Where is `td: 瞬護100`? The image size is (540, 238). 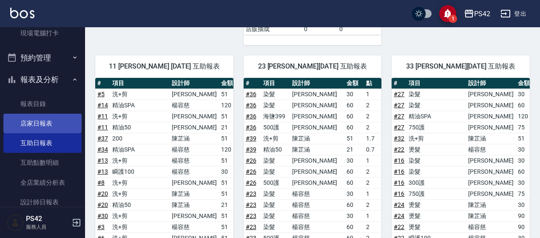 td: 瞬護100 is located at coordinates (140, 171).